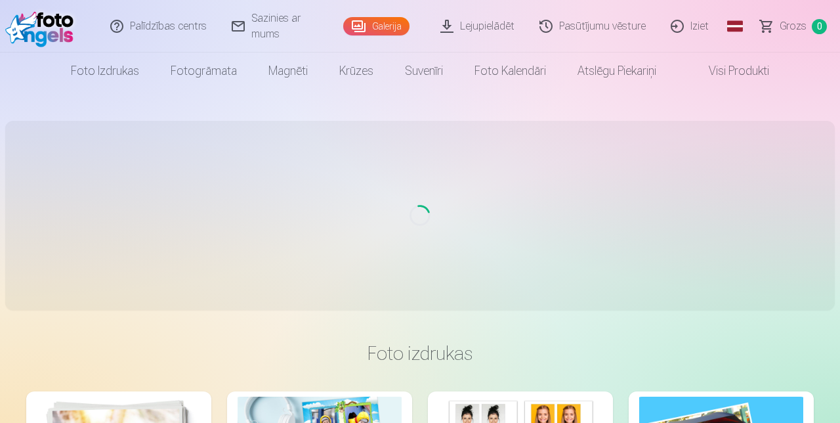 The width and height of the screenshot is (840, 423). What do you see at coordinates (356, 71) in the screenshot?
I see `a: Krūzes` at bounding box center [356, 71].